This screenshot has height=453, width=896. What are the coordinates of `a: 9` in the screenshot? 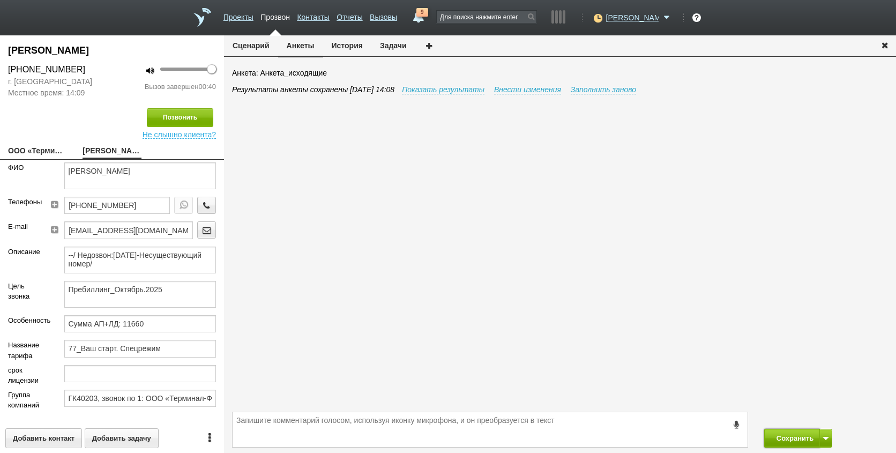 It's located at (419, 14).